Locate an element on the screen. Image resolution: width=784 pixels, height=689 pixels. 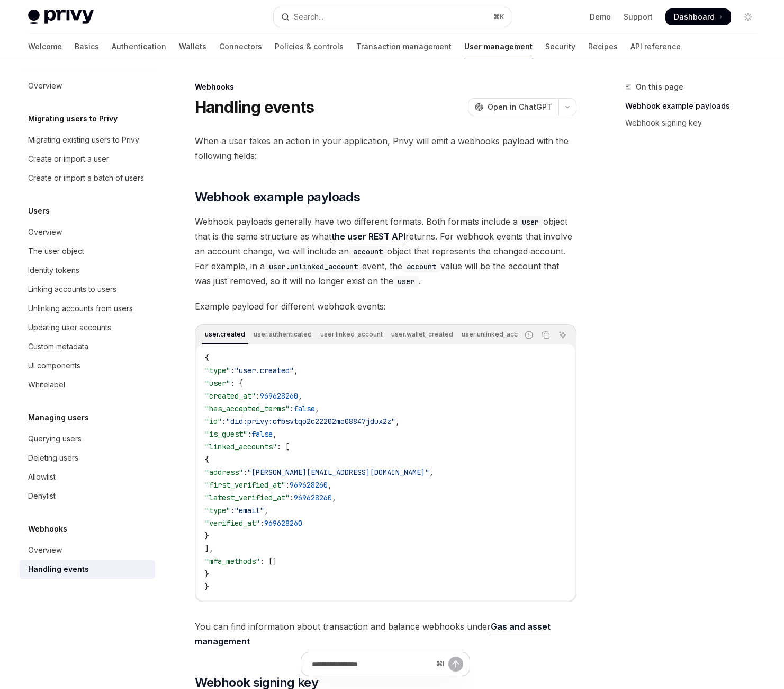
span: You can find information about transaction and balance webhooks under is located at coordinates (385, 634).